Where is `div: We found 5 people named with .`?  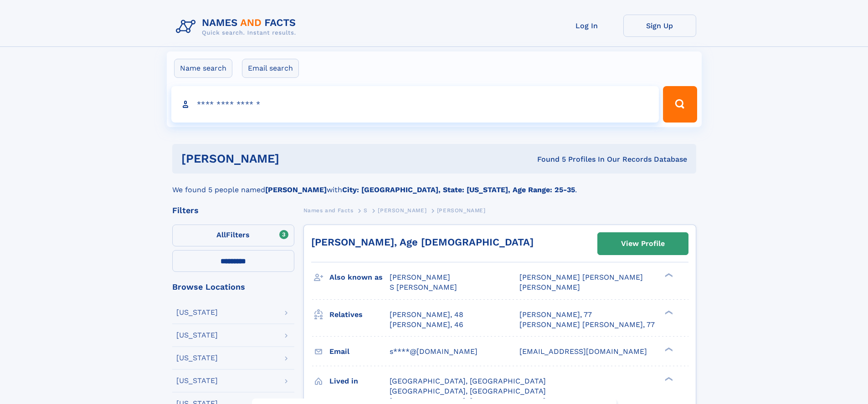
div: We found 5 people named with . is located at coordinates (434, 184).